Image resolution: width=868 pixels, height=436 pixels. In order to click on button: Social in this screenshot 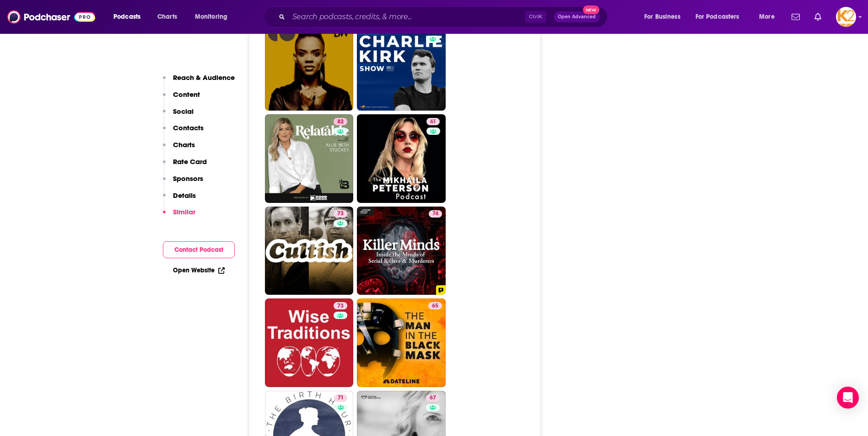, I will do `click(178, 115)`.